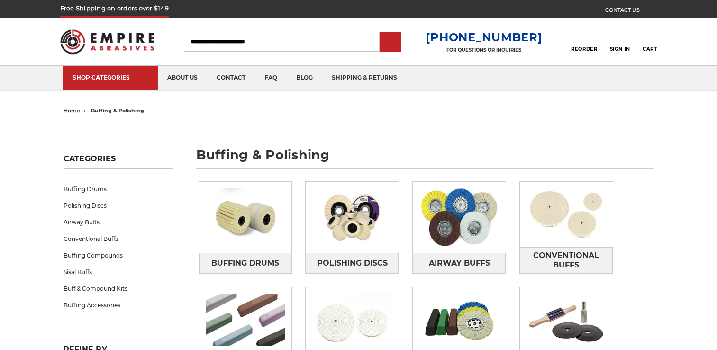 The height and width of the screenshot is (350, 717). What do you see at coordinates (119, 305) in the screenshot?
I see `a: Buffing Accessories` at bounding box center [119, 305].